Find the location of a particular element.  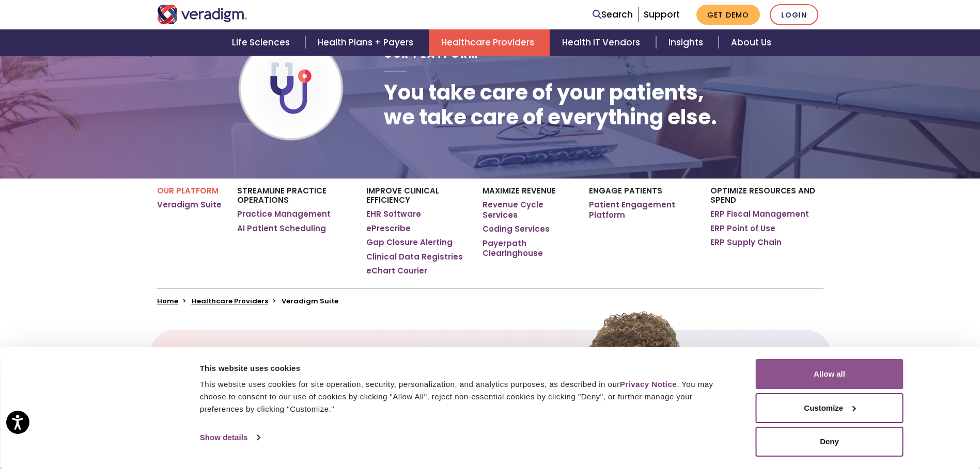

div: This website uses cookies for site operation, security, personalization, and analytics purposes, ... is located at coordinates (466, 397).